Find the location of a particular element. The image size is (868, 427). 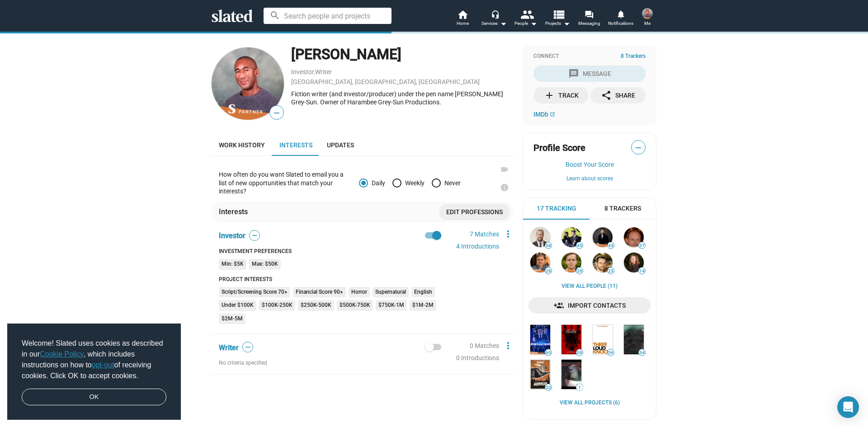

span: 59 is located at coordinates (579, 353).